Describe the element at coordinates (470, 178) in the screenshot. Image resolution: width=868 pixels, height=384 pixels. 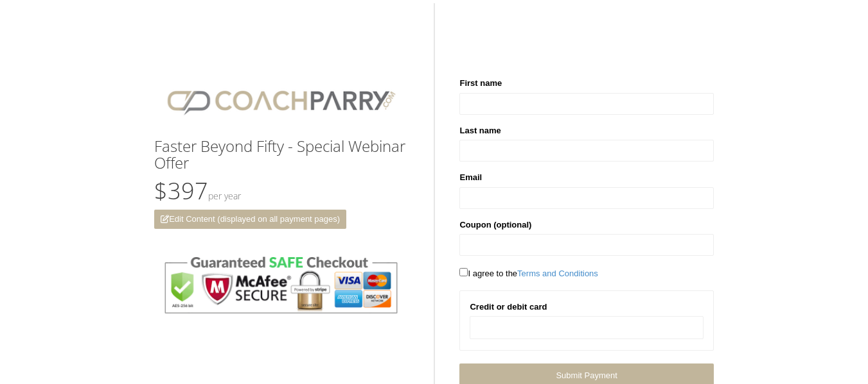
I see `label: Email` at that location.